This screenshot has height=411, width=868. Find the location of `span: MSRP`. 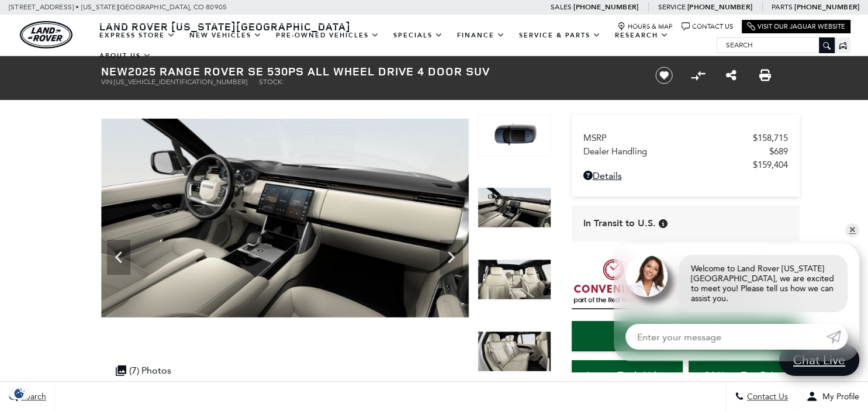

span: MSRP is located at coordinates (668, 138).